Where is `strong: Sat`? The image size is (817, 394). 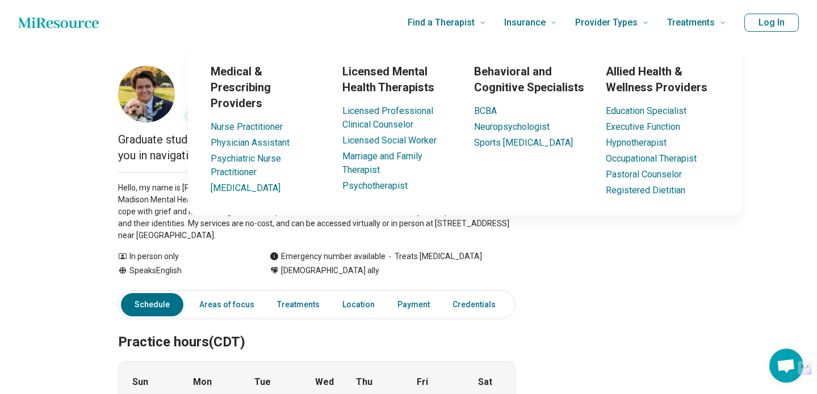
strong: Sat is located at coordinates (485, 383).